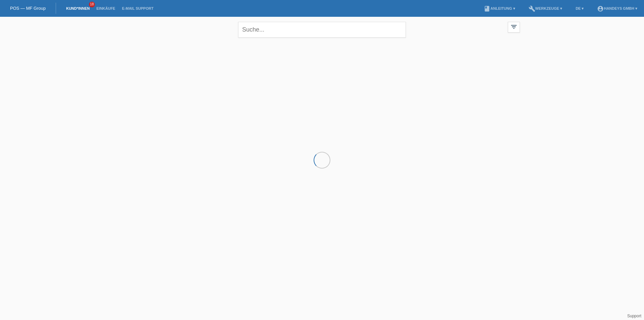  Describe the element at coordinates (617, 8) in the screenshot. I see `a: account_circleHandeys GmbH ▾` at that location.